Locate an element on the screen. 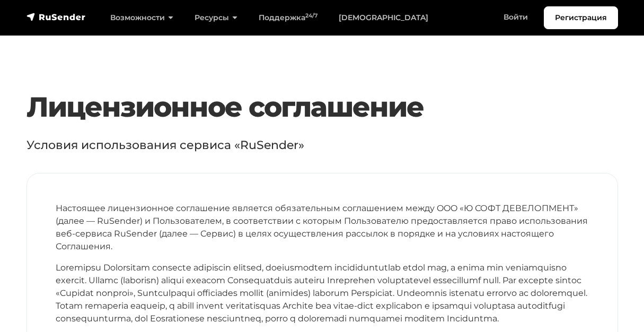 The height and width of the screenshot is (332, 644). img: RuSender is located at coordinates (56, 17).